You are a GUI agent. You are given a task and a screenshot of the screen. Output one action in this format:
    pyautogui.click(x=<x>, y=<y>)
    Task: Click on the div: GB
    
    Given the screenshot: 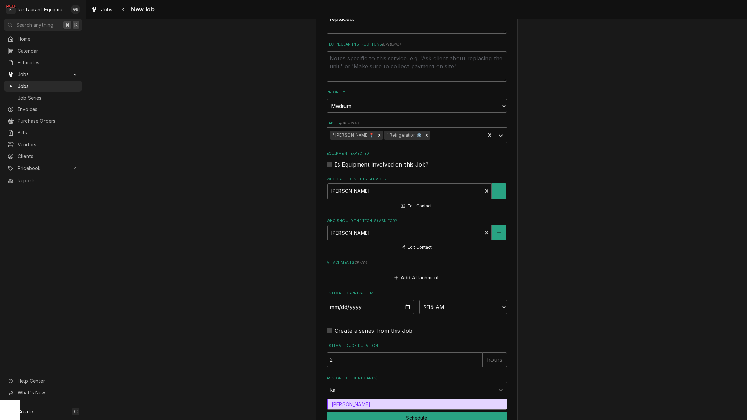 What is the action you would take?
    pyautogui.click(x=76, y=9)
    